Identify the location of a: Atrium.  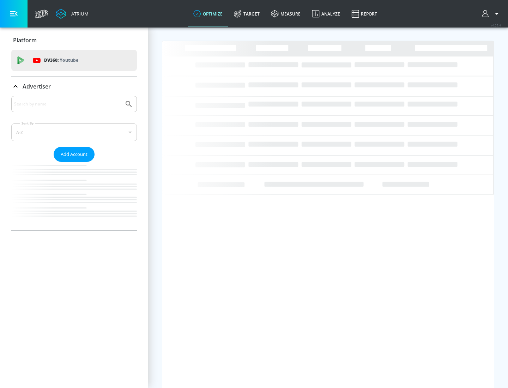
(72, 14).